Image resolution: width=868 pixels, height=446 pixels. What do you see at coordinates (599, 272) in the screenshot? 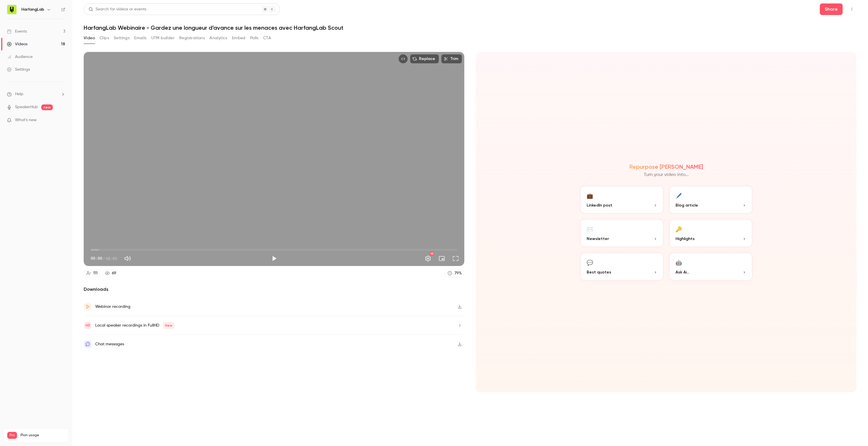
I see `span: Best quotes` at bounding box center [599, 272].